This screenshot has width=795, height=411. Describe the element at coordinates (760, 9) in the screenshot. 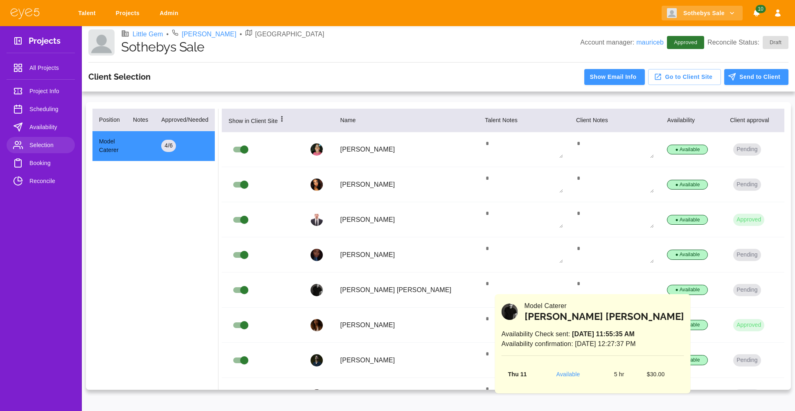

I see `span: 10` at that location.